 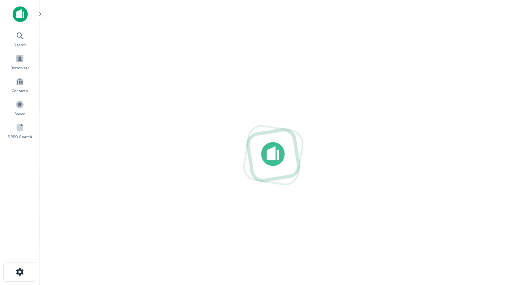 What do you see at coordinates (20, 131) in the screenshot?
I see `a: SREO Search` at bounding box center [20, 131].